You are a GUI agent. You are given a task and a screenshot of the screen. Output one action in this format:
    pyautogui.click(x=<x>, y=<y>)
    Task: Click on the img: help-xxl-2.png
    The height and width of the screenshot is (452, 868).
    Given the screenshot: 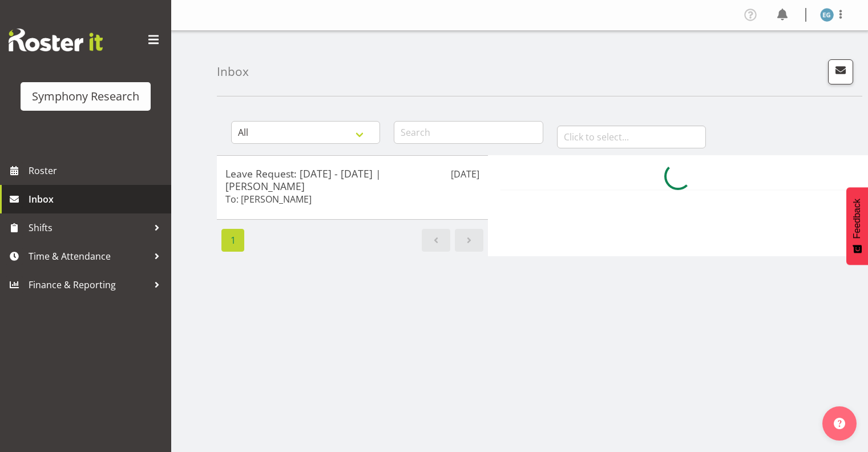 What is the action you would take?
    pyautogui.click(x=840, y=424)
    